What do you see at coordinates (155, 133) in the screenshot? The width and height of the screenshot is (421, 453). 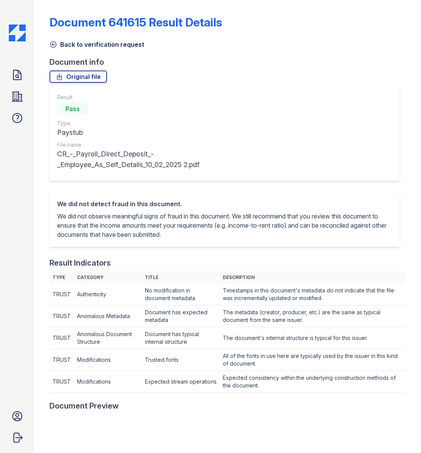 I see `div: Paystub` at bounding box center [155, 133].